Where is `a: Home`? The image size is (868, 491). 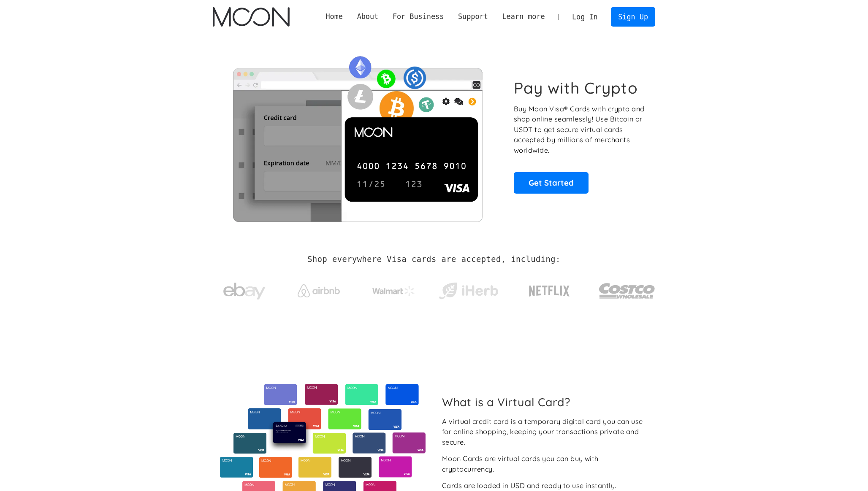 a: Home is located at coordinates (334, 16).